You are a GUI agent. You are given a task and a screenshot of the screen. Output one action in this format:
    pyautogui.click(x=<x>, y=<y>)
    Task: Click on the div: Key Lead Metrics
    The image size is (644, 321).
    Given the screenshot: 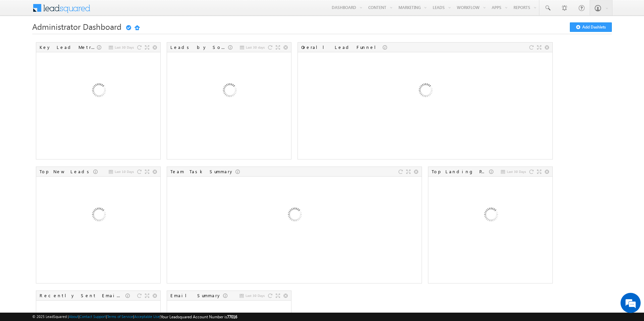 What is the action you would take?
    pyautogui.click(x=68, y=47)
    